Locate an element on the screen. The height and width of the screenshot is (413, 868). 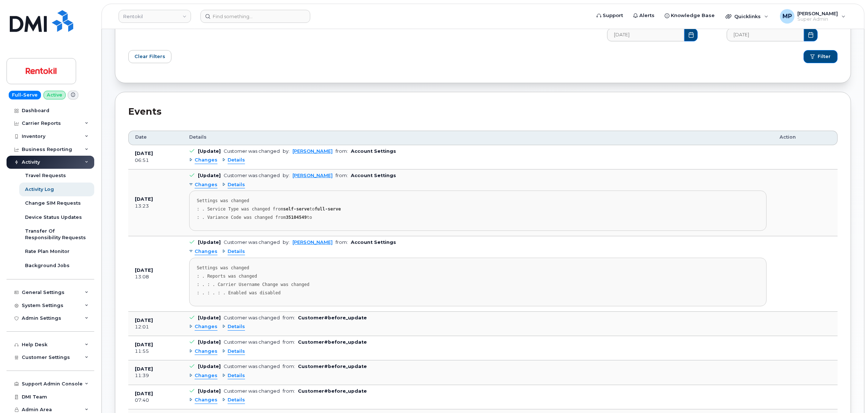
div: 13:23 is located at coordinates (156, 206).